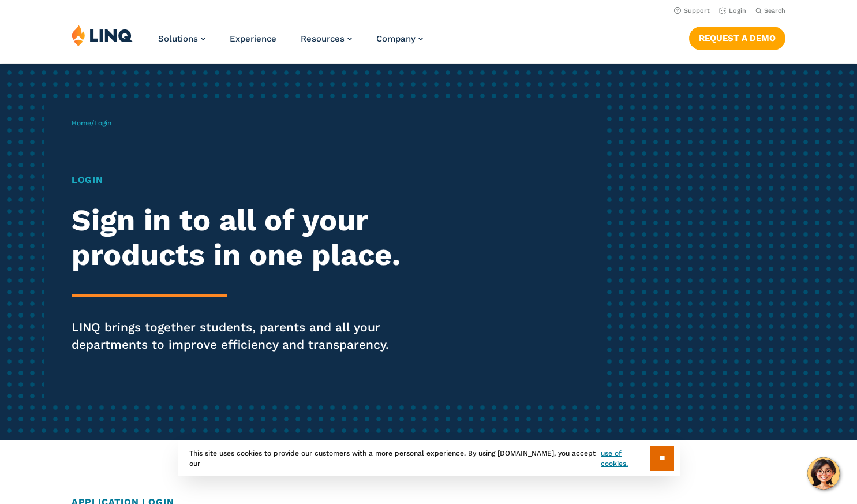 The image size is (857, 504). Describe the element at coordinates (428, 458) in the screenshot. I see `div: This site uses cookies to provide our customers with a more personal experience. By using [DOMAIN...` at that location.